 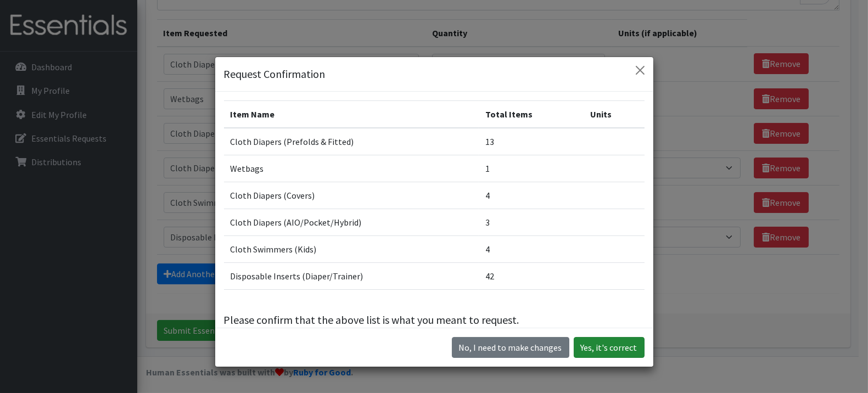 I want to click on td: Cloth Swimmers (Kids), so click(x=351, y=249).